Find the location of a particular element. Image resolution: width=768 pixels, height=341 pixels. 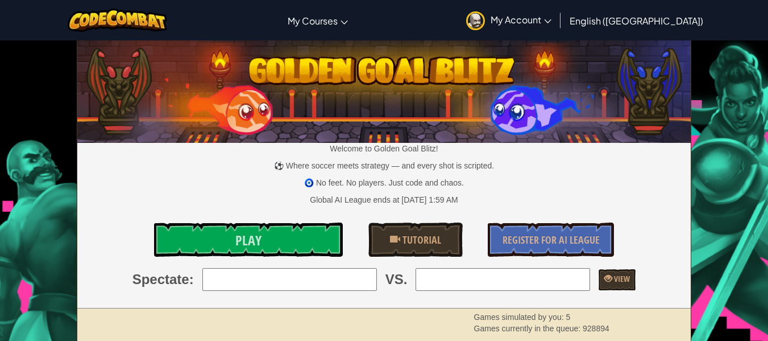

span: Tutorial is located at coordinates (421, 239).